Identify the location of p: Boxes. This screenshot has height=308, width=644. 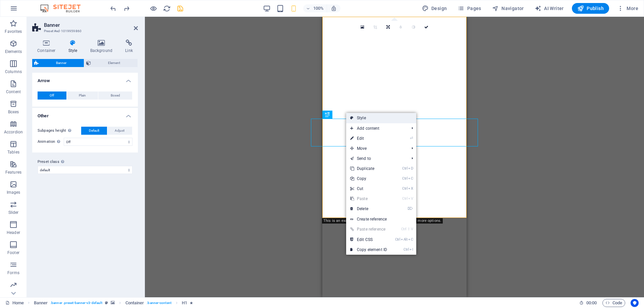
(14, 112).